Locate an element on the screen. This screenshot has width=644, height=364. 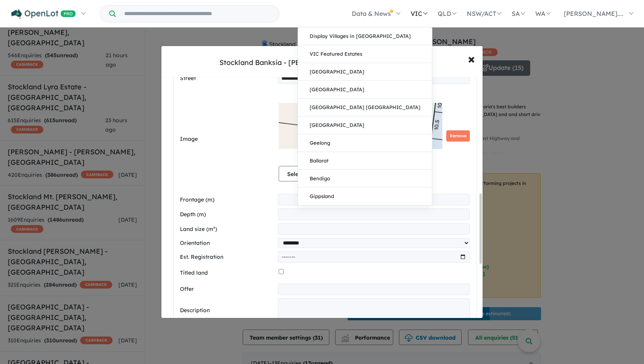
button: Remove is located at coordinates (458, 136).